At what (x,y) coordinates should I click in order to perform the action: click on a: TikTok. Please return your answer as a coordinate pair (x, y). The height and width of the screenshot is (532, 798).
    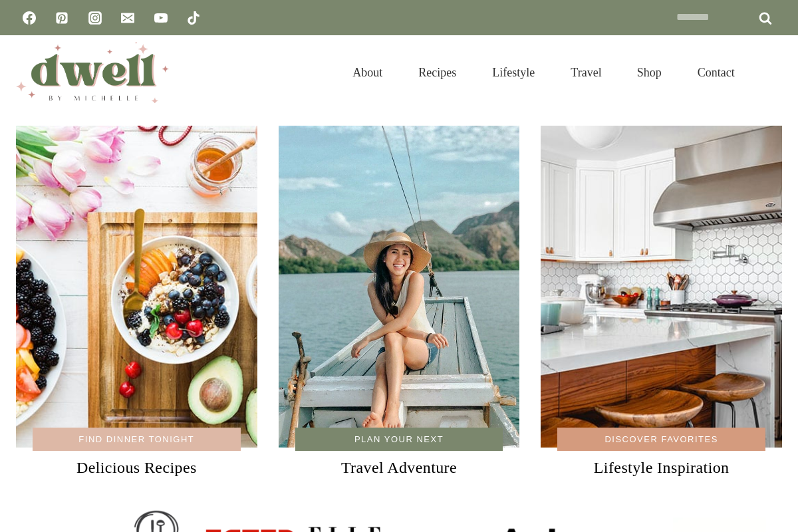
    Looking at the image, I should click on (193, 18).